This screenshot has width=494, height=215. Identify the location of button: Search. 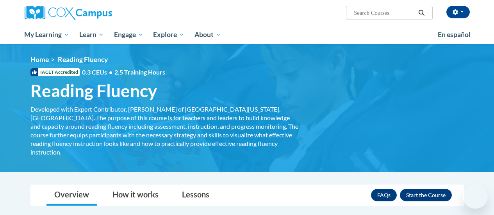
(421, 13).